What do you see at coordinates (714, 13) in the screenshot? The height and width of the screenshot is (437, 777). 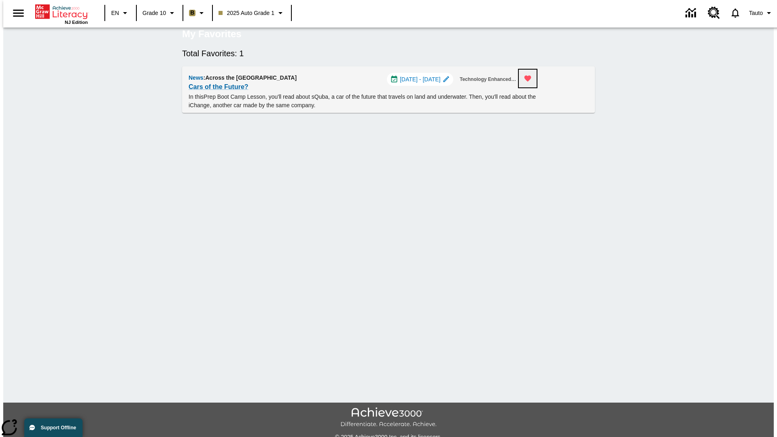 I see `a: Resource Center, Will open in new tab` at bounding box center [714, 13].